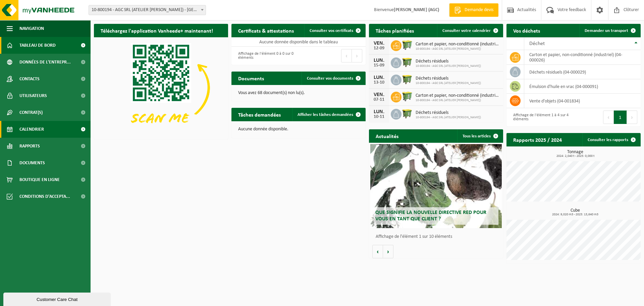 Image resolution: width=644 pixels, height=306 pixels. What do you see at coordinates (469, 31) in the screenshot?
I see `a: Consulter votre calendrier` at bounding box center [469, 31].